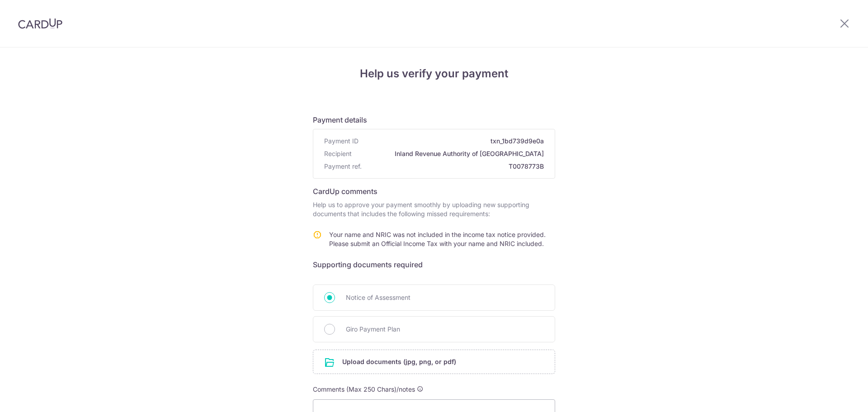 Image resolution: width=868 pixels, height=412 pixels. What do you see at coordinates (40, 23) in the screenshot?
I see `img: CardUp` at bounding box center [40, 23].